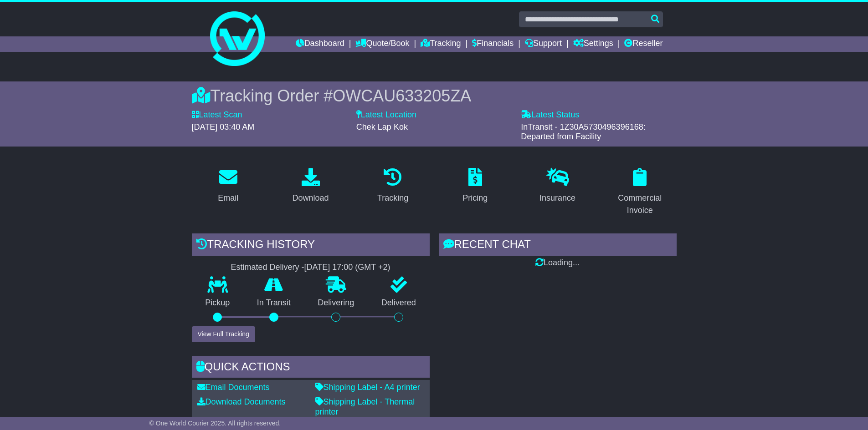  Describe the element at coordinates (365, 407) in the screenshot. I see `a: Shipping Label - Thermal printer` at that location.